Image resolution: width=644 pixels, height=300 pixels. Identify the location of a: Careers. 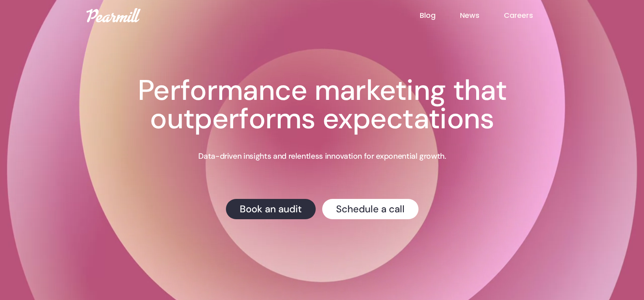
(531, 15).